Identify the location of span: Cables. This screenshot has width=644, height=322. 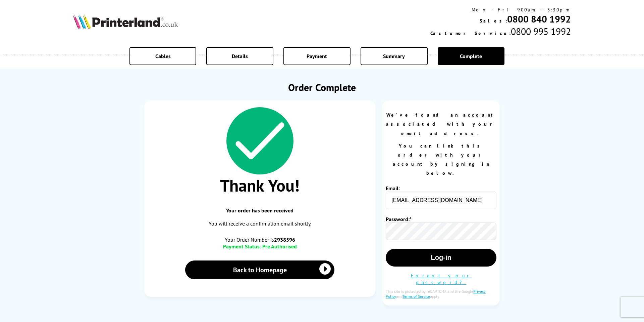
(163, 56).